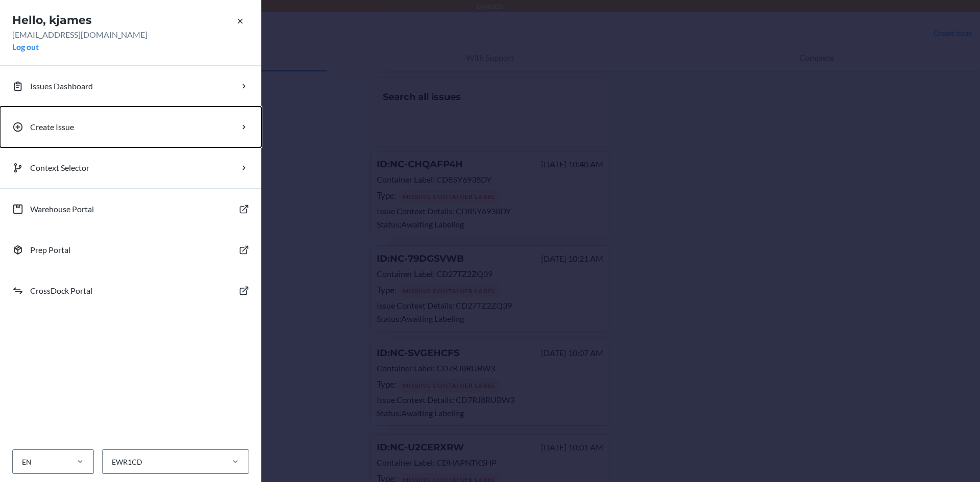  What do you see at coordinates (52, 127) in the screenshot?
I see `p: Create Issue` at bounding box center [52, 127].